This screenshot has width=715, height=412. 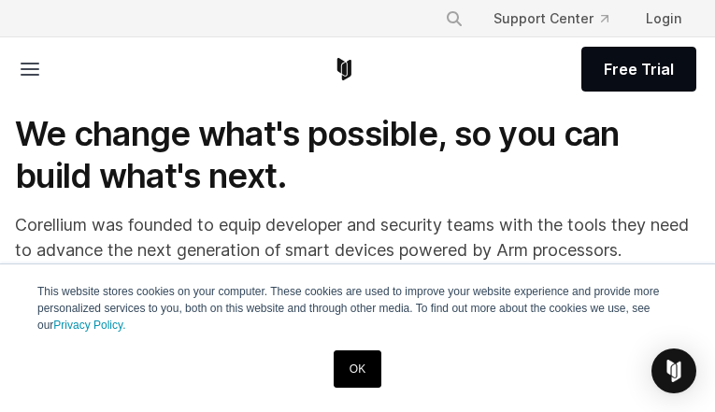 What do you see at coordinates (562, 19) in the screenshot?
I see `div: Navigation Menu` at bounding box center [562, 19].